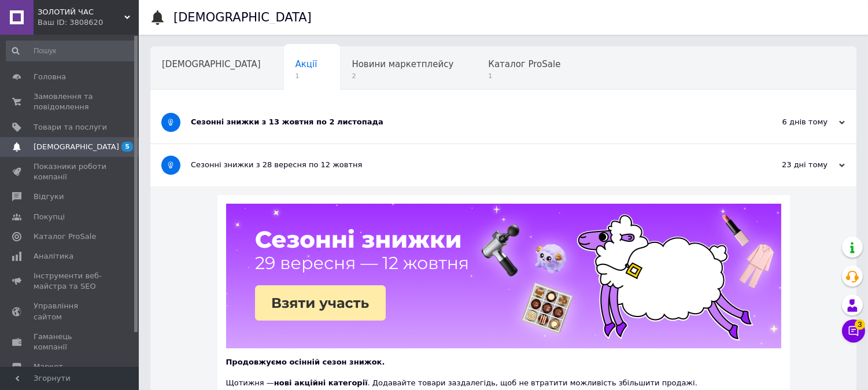 The height and width of the screenshot is (390, 868). Describe the element at coordinates (81, 12) in the screenshot. I see `span: ЗОЛОТИЙ ЧАС` at that location.